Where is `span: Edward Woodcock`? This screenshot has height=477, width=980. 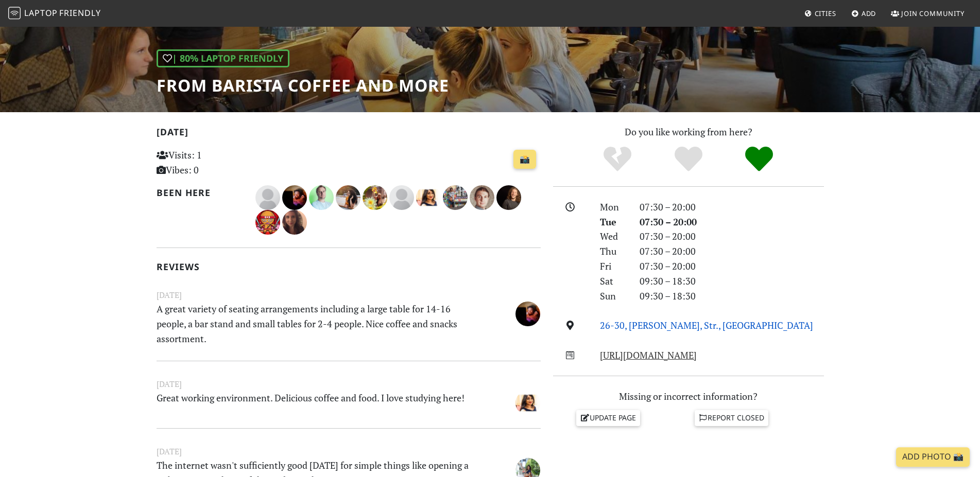
span: Edward Woodcock is located at coordinates (322, 196).